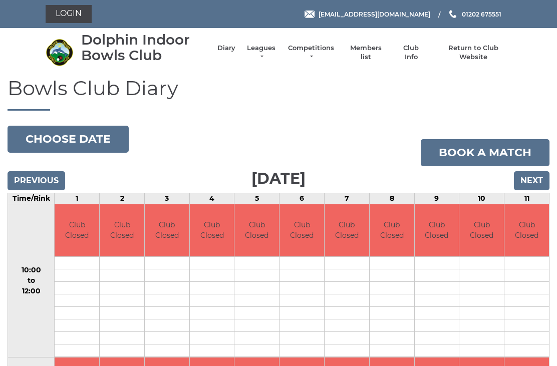 The height and width of the screenshot is (366, 557). Describe the element at coordinates (257, 198) in the screenshot. I see `td: 5` at that location.